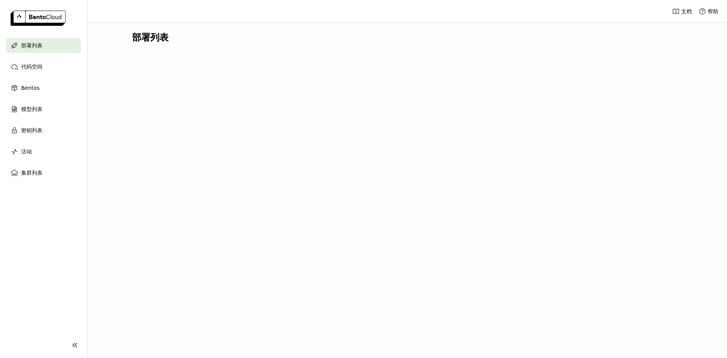  Describe the element at coordinates (38, 18) in the screenshot. I see `img: logo` at that location.